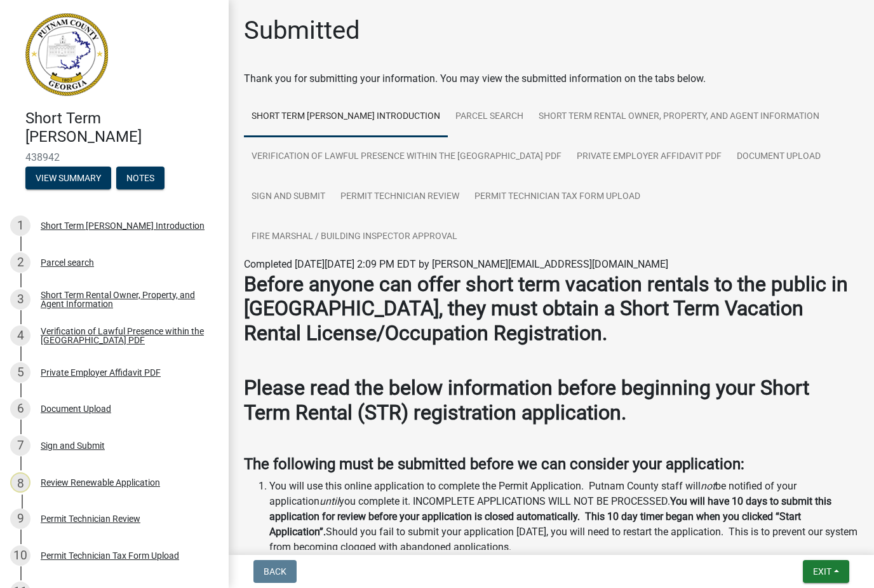 The width and height of the screenshot is (874, 588). I want to click on button: Exit, so click(826, 572).